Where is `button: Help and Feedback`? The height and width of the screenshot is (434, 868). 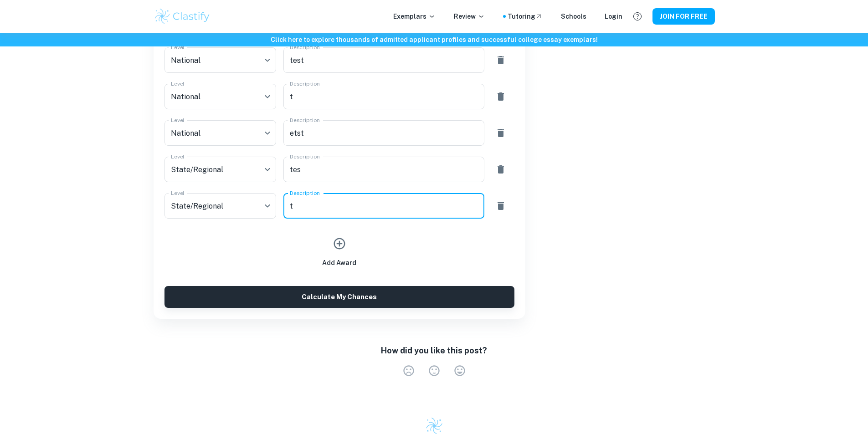 button: Help and Feedback is located at coordinates (637, 16).